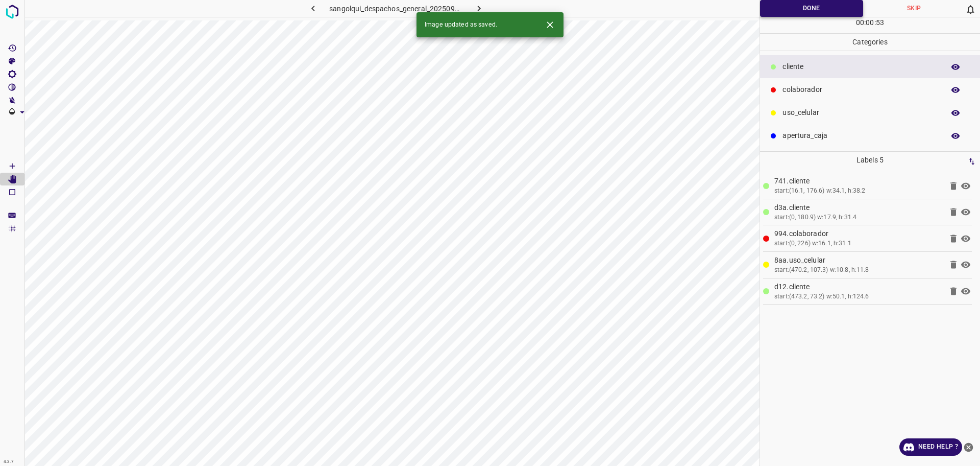  What do you see at coordinates (9, 462) in the screenshot?
I see `div: 4.3.7` at bounding box center [9, 462].